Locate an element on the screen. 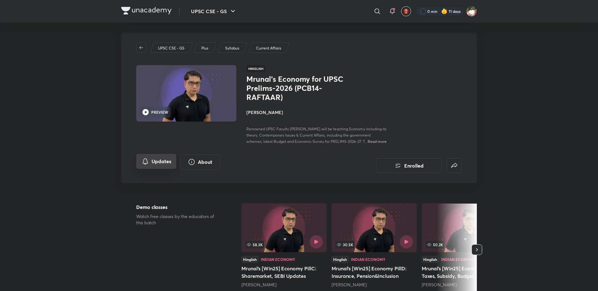 This screenshot has width=598, height=291. p: Plus is located at coordinates (205, 48).